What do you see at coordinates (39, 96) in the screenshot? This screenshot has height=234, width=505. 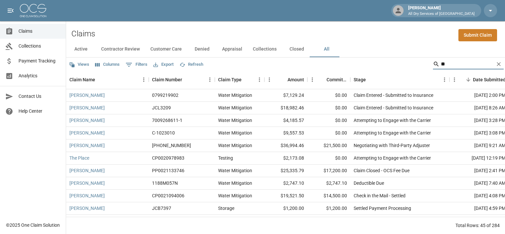 I see `span: Contact Us` at bounding box center [39, 96].